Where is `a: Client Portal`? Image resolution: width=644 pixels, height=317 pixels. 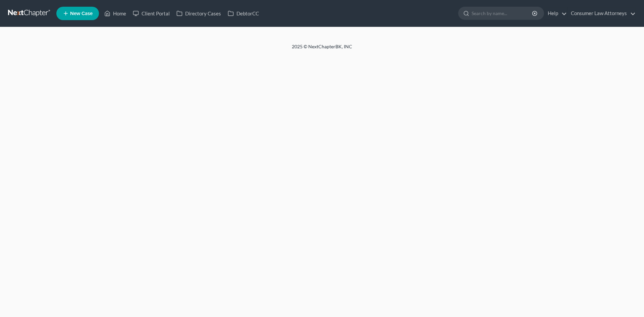
a: Client Portal is located at coordinates (151, 14).